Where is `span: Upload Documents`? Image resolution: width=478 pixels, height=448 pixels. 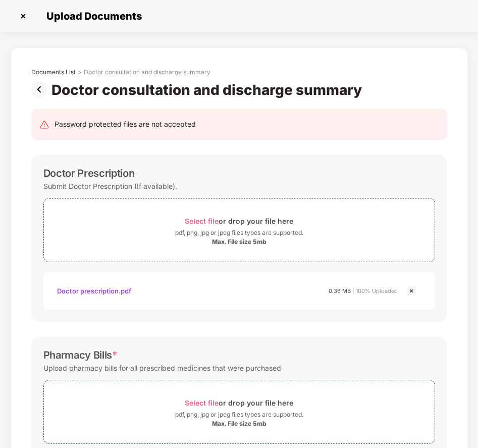
span: Upload Documents is located at coordinates (91, 16).